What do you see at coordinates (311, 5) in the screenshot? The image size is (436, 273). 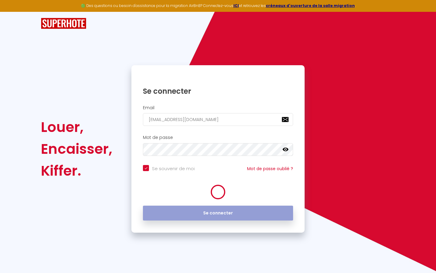 I see `strong: créneaux d'ouverture de la salle migration` at bounding box center [311, 5].